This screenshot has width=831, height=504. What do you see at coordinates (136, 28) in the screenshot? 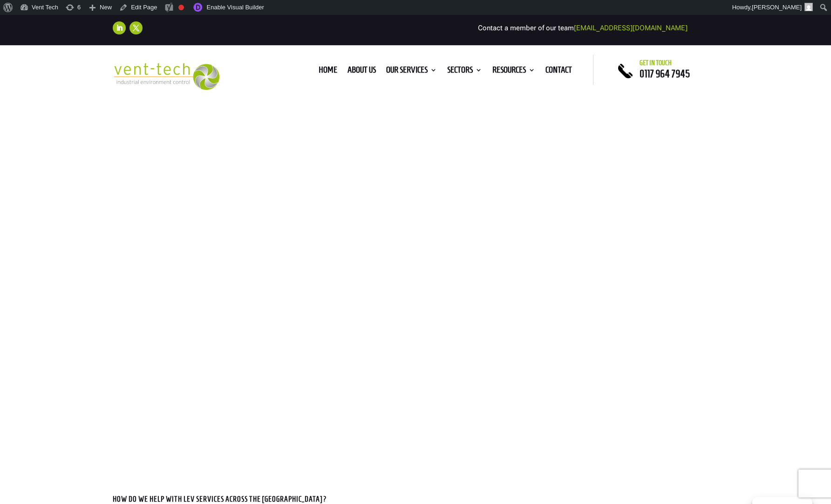
I see `a: Follow on X` at bounding box center [136, 28].